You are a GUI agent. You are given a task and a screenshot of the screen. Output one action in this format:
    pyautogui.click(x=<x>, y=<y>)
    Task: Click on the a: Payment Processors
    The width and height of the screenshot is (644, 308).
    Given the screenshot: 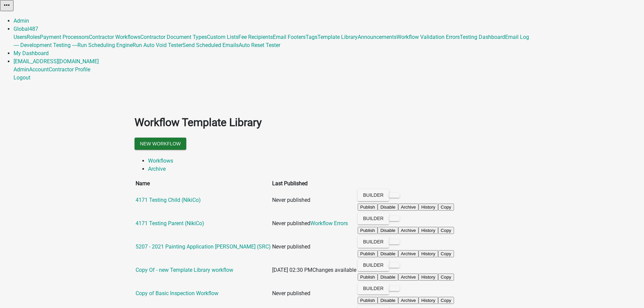 What is the action you would take?
    pyautogui.click(x=64, y=37)
    